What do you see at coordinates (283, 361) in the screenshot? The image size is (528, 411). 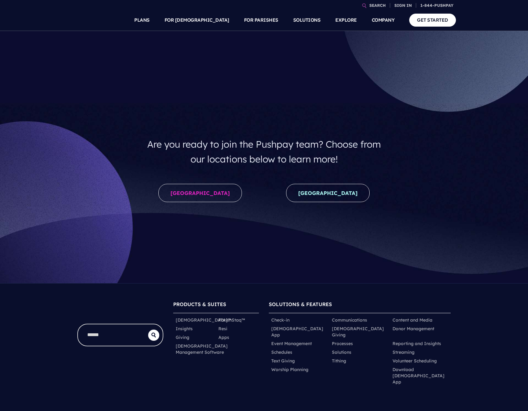 I see `a: Text Giving` at bounding box center [283, 361].